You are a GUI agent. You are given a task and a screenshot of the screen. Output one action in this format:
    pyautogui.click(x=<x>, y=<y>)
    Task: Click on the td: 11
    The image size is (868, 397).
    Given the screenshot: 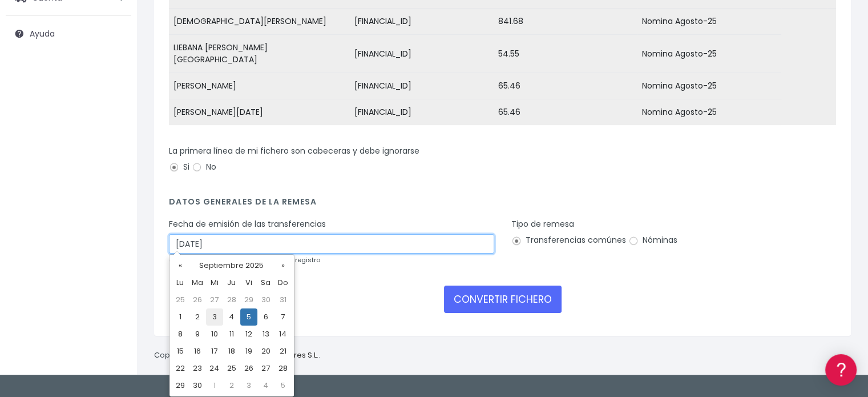 What is the action you would take?
    pyautogui.click(x=232, y=334)
    